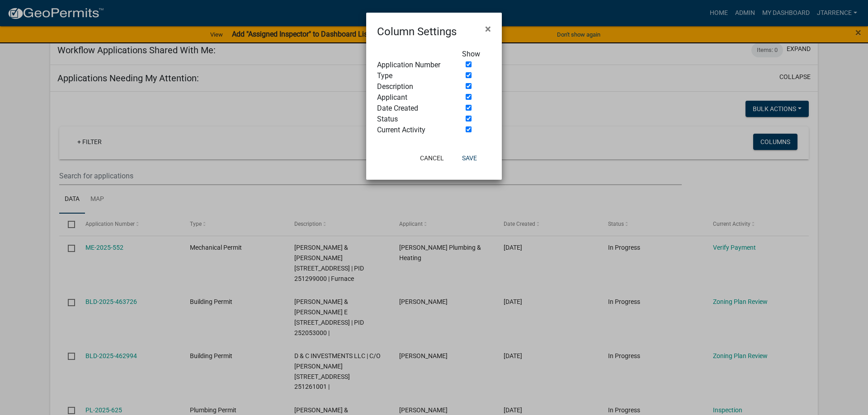 This screenshot has height=415, width=868. I want to click on button: Cancel, so click(432, 158).